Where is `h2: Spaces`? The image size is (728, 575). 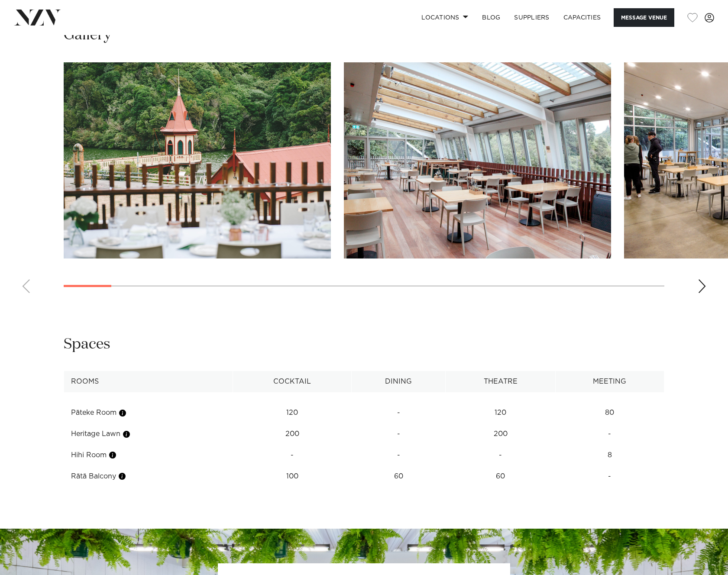
h2: Spaces is located at coordinates (87, 344).